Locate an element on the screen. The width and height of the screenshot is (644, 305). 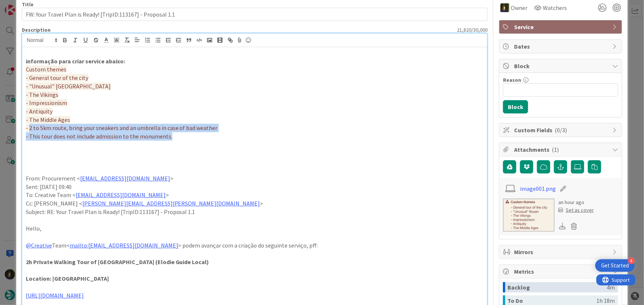
div: Download is located at coordinates (563, 227).